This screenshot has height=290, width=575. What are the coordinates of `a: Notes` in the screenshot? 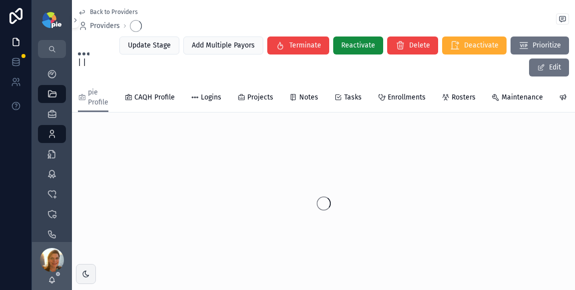 It's located at (304, 98).